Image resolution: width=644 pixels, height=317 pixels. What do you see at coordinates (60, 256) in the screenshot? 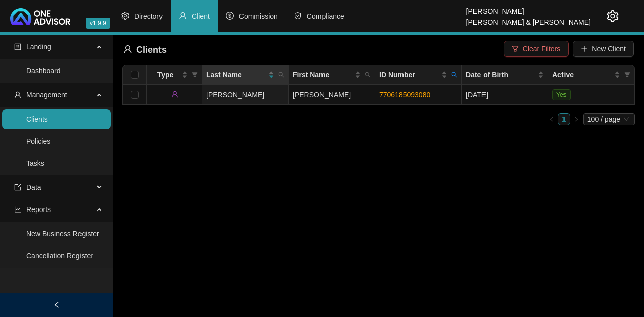
I see `a: Cancellation Register` at bounding box center [60, 256].